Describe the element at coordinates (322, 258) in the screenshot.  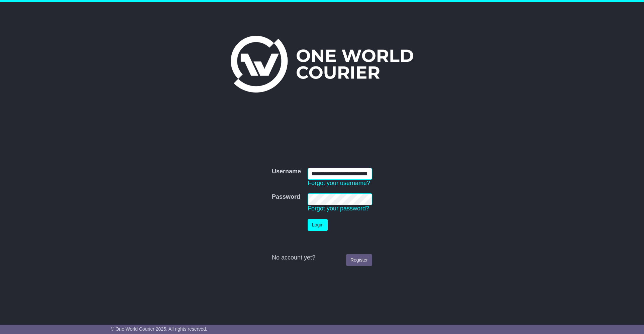
I see `div: No account yet?` at that location.